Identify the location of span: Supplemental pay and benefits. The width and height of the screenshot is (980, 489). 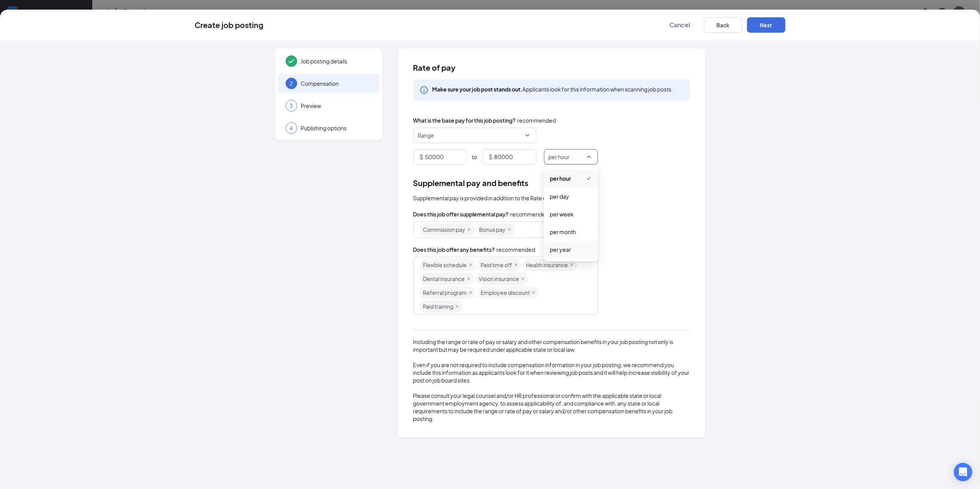
(471, 183).